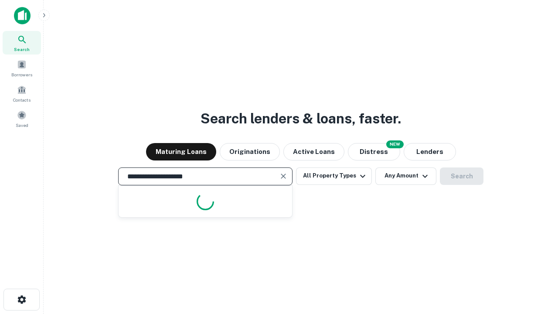 Image resolution: width=558 pixels, height=314 pixels. Describe the element at coordinates (334, 176) in the screenshot. I see `button: All Property Types` at that location.